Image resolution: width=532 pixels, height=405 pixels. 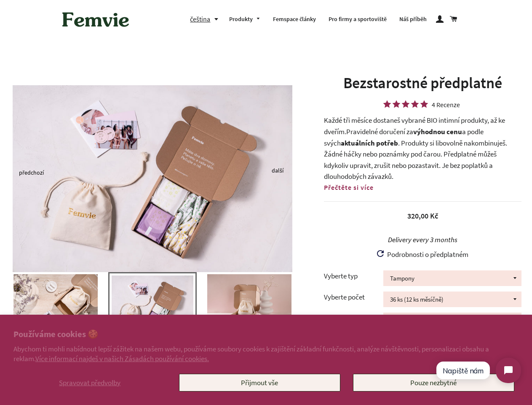 What do you see at coordinates (349, 187) in the screenshot?
I see `span: Přečtěte si více` at bounding box center [349, 187].